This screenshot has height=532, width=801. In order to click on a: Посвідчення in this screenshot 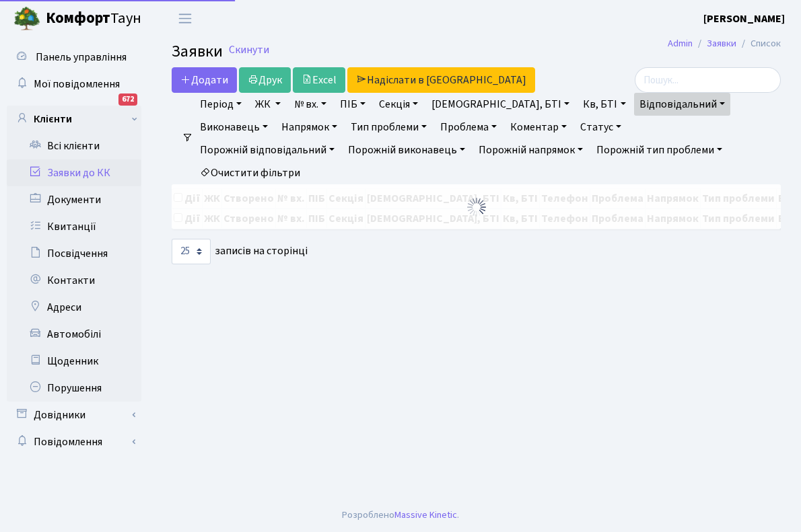, I will do `click(74, 254)`.